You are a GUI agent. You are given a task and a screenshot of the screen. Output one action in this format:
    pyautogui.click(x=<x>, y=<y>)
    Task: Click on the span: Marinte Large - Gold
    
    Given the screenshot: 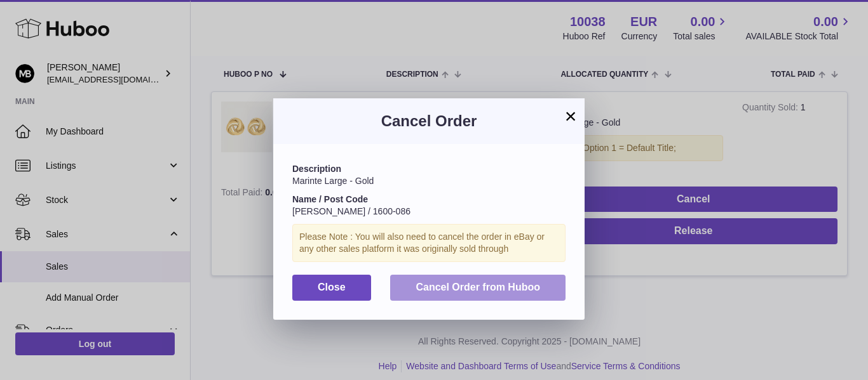 What is the action you would take?
    pyautogui.click(x=333, y=181)
    